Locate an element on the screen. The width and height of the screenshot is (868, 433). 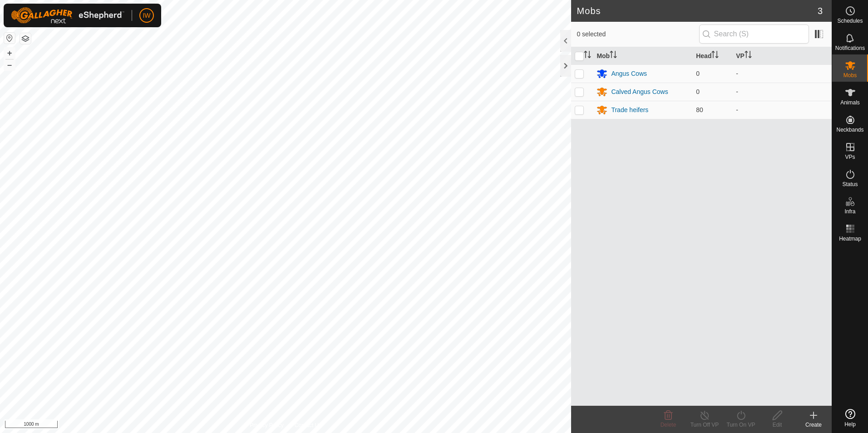
h2: Mobs is located at coordinates (697, 11).